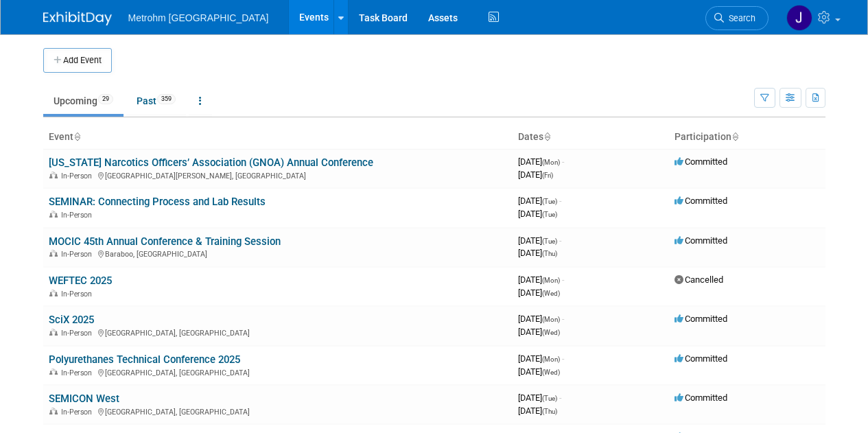 This screenshot has height=433, width=868. I want to click on span: 29, so click(106, 99).